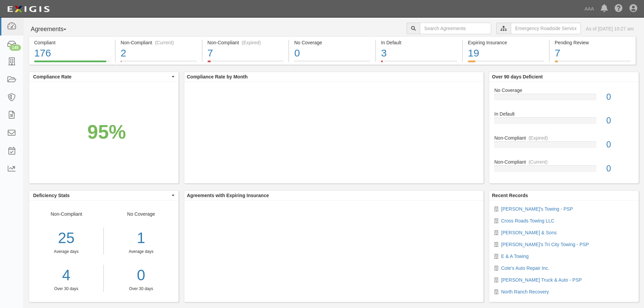 The image size is (644, 308). What do you see at coordinates (72, 42) in the screenshot?
I see `div: Compliant` at bounding box center [72, 42].